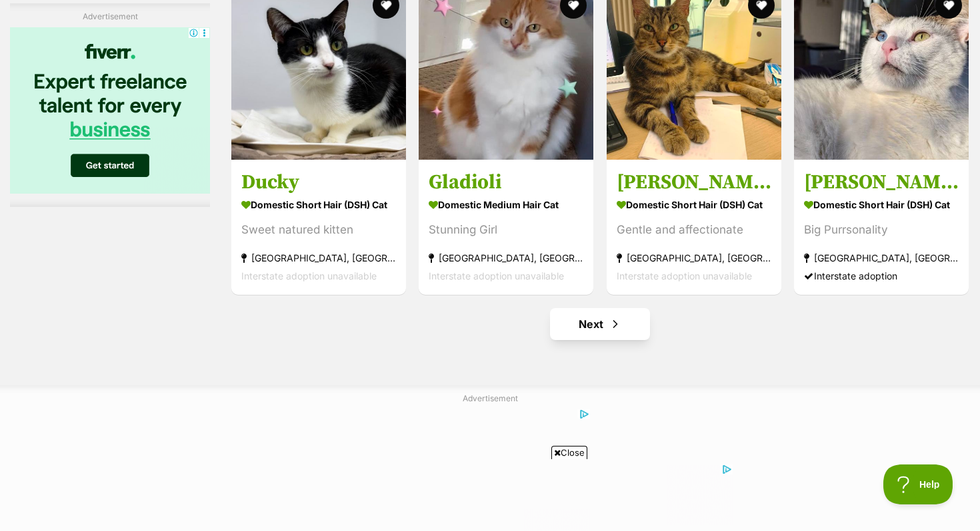 The width and height of the screenshot is (980, 531). Describe the element at coordinates (506, 183) in the screenshot. I see `h3: Gladioli` at that location.